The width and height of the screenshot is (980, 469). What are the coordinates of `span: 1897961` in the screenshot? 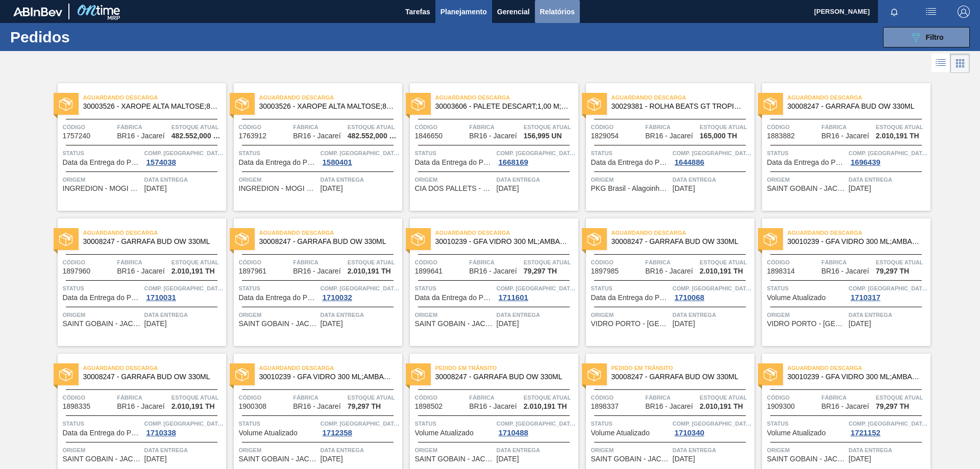 It's located at (252, 271).